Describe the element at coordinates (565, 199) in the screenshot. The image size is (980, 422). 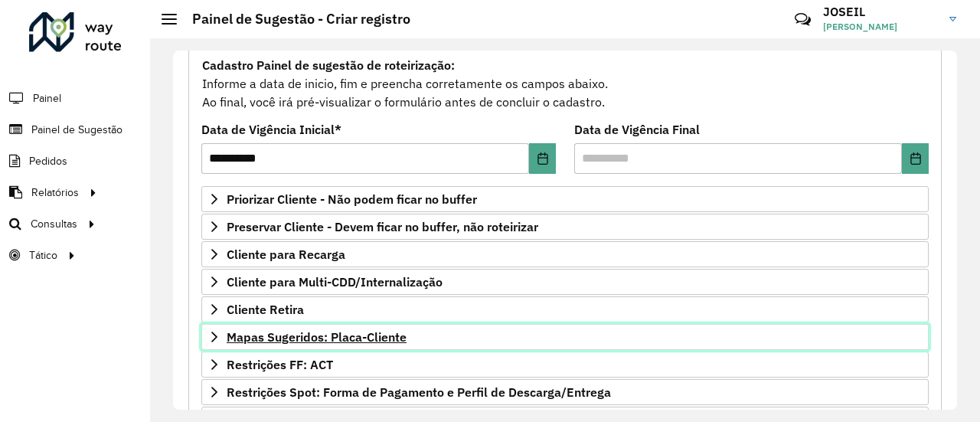
I see `a: Priorizar Cliente - Não podem ficar no buffer` at that location.